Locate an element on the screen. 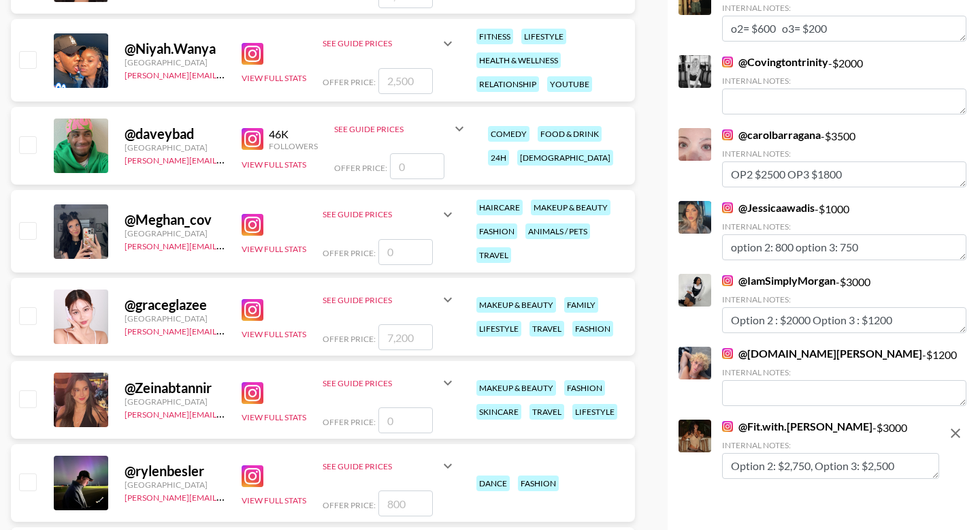 Image resolution: width=980 pixels, height=530 pixels. div: health & wellness is located at coordinates (519, 60).